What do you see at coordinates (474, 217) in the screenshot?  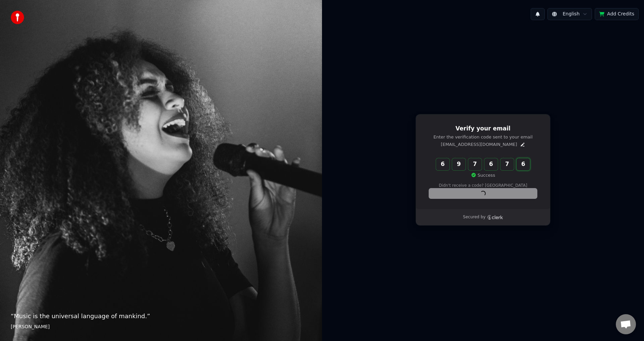 I see `p: Secured by` at bounding box center [474, 217].